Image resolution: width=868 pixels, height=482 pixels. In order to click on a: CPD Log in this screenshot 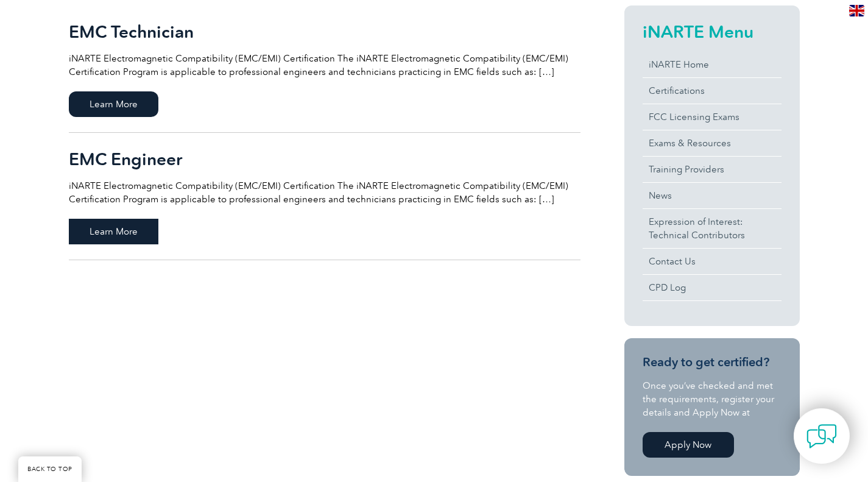, I will do `click(712, 287)`.